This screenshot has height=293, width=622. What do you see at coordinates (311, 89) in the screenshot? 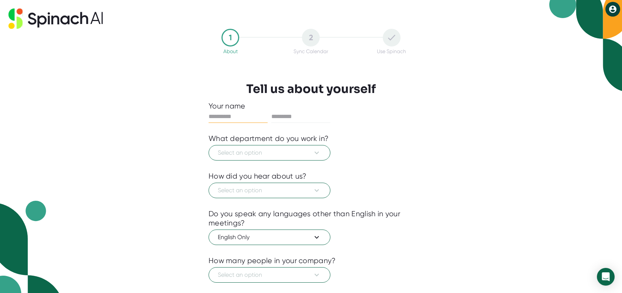
I see `h3: Tell us about yourself` at bounding box center [311, 89].